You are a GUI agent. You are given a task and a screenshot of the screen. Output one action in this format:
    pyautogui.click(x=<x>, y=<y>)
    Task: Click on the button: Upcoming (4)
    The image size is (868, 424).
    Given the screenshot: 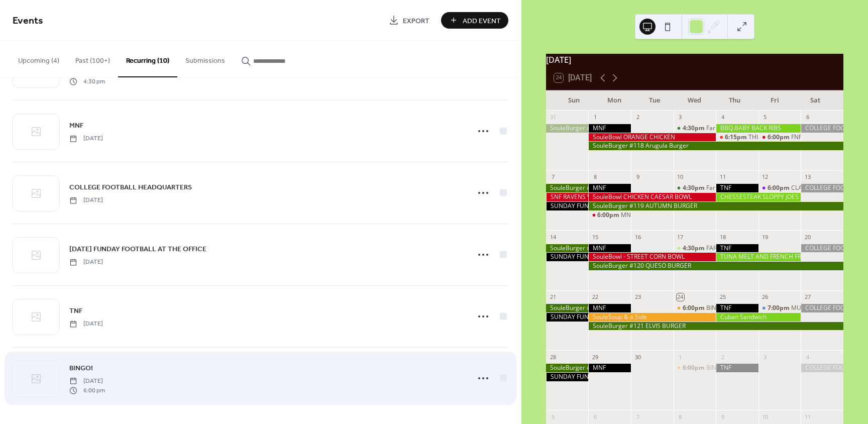 What is the action you would take?
    pyautogui.click(x=39, y=58)
    